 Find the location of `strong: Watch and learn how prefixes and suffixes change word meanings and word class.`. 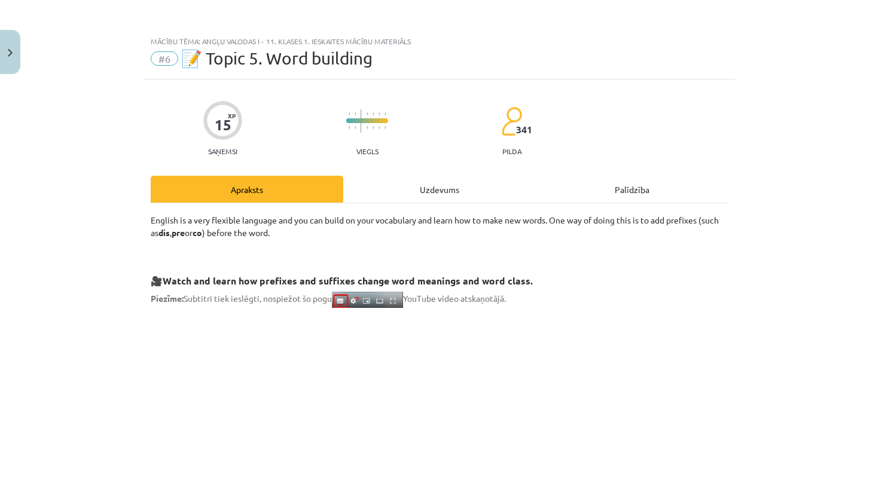

strong: Watch and learn how prefixes and suffixes change word meanings and word class. is located at coordinates (347, 280).